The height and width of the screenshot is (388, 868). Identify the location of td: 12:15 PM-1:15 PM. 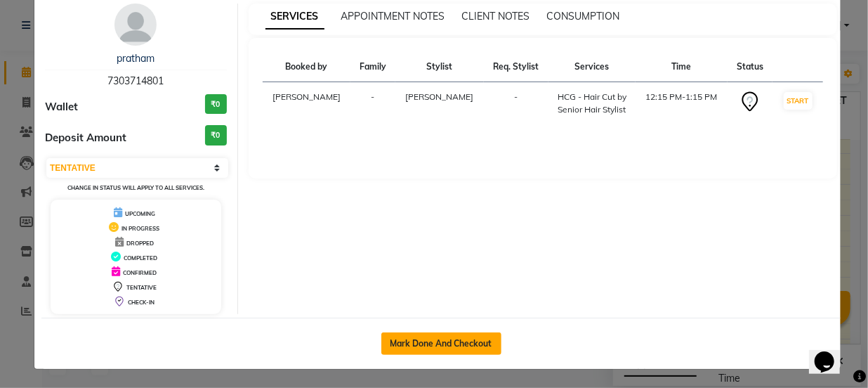
(681, 103).